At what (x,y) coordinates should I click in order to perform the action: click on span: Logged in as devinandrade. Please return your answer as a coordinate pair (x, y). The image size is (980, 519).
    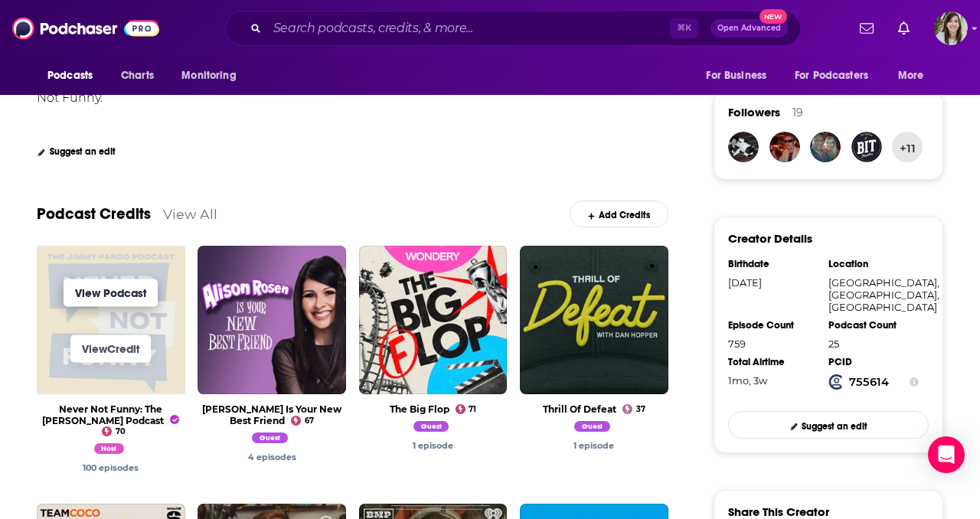
    Looking at the image, I should click on (951, 28).